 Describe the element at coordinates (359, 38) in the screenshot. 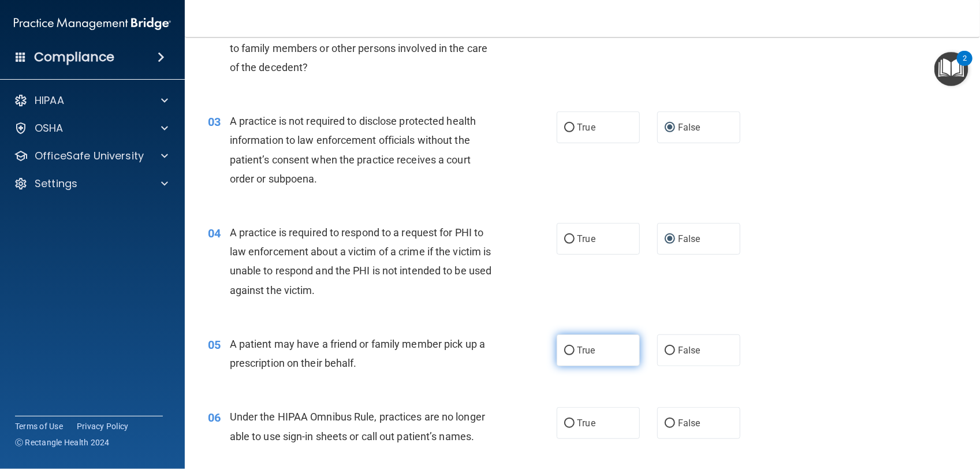

I see `span: The HIPAA Privacy Rule permits a covered entity to disclose protected health information about a ...` at that location.